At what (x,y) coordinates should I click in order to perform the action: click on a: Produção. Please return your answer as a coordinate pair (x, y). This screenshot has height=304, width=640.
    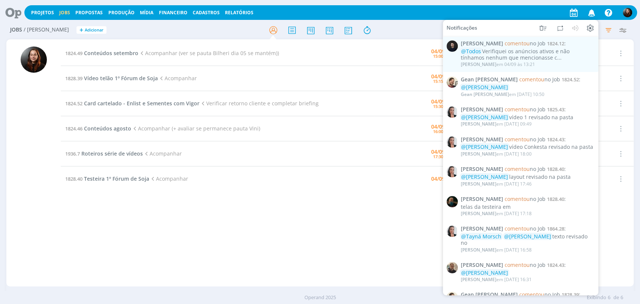
    Looking at the image, I should click on (121, 12).